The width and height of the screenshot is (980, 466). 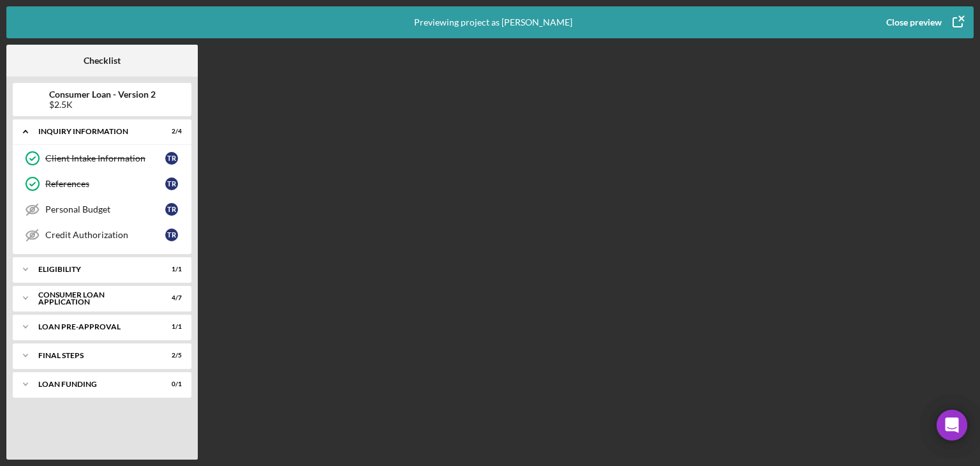 I want to click on div: Credit Authorization, so click(x=105, y=235).